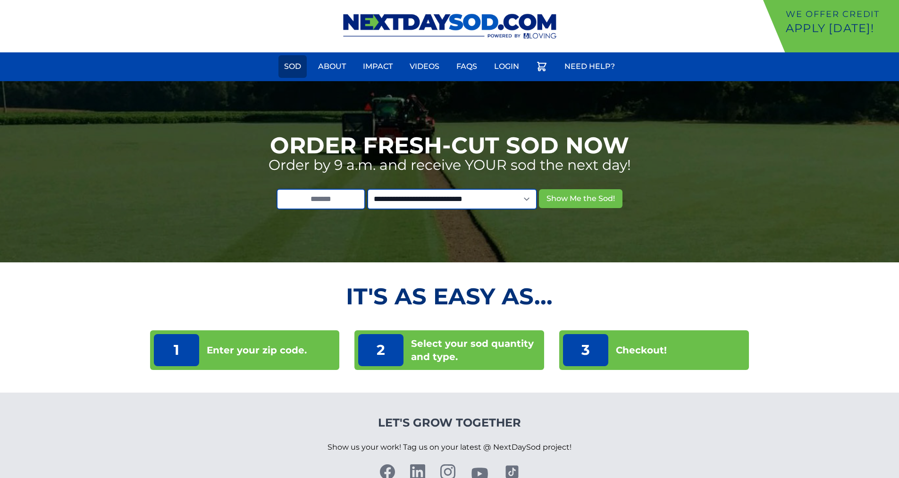 This screenshot has height=478, width=899. Describe the element at coordinates (450, 296) in the screenshot. I see `h2: It's as Easy As...` at that location.